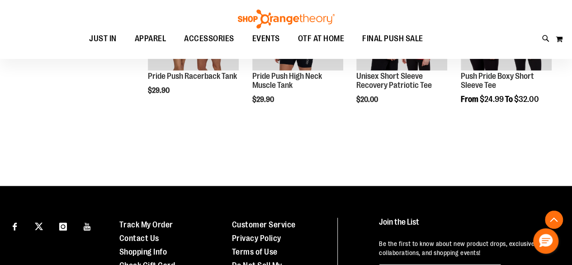 This screenshot has height=265, width=572. I want to click on a: Visit our Instagram page, so click(63, 225).